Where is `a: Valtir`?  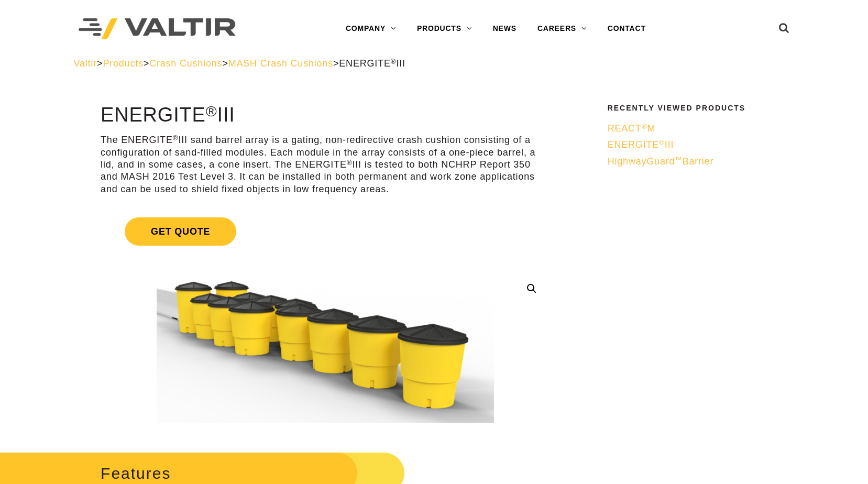
a: Valtir is located at coordinates (85, 63).